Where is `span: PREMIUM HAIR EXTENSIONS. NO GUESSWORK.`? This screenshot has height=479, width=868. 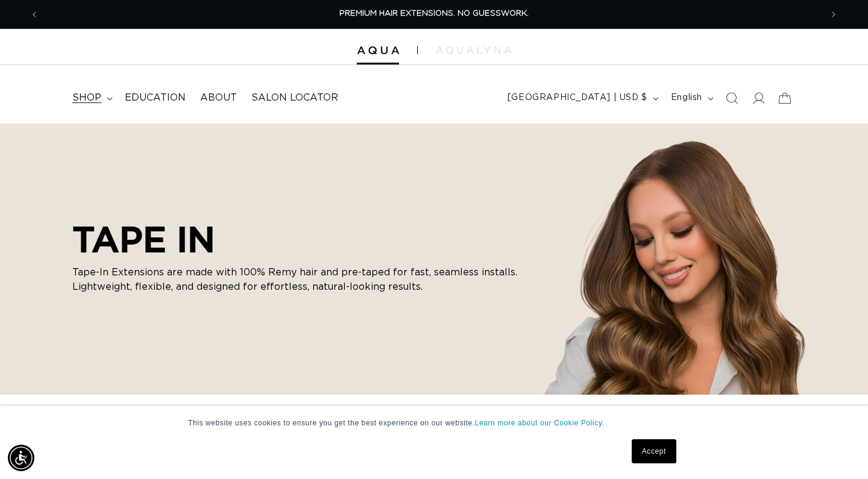 span: PREMIUM HAIR EXTENSIONS. NO GUESSWORK. is located at coordinates (434, 13).